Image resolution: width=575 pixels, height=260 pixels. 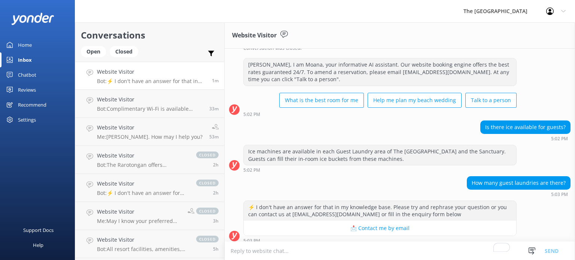 I want to click on div: Support Docs, so click(x=38, y=230).